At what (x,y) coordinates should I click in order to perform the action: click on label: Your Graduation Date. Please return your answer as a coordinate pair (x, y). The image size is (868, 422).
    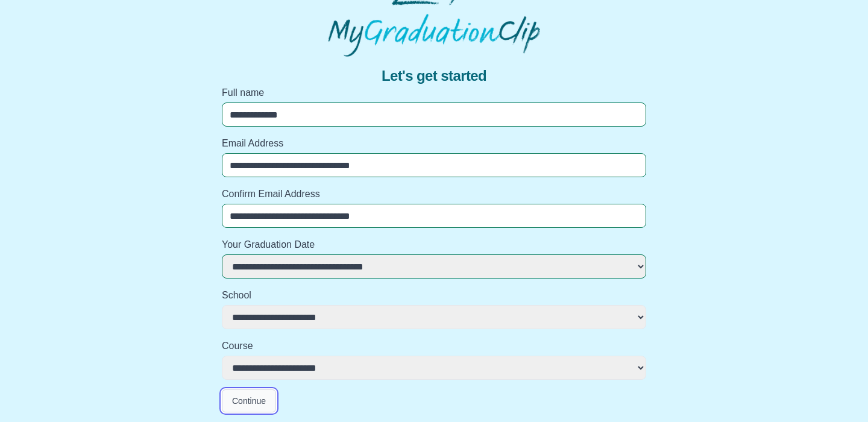
    Looking at the image, I should click on (434, 244).